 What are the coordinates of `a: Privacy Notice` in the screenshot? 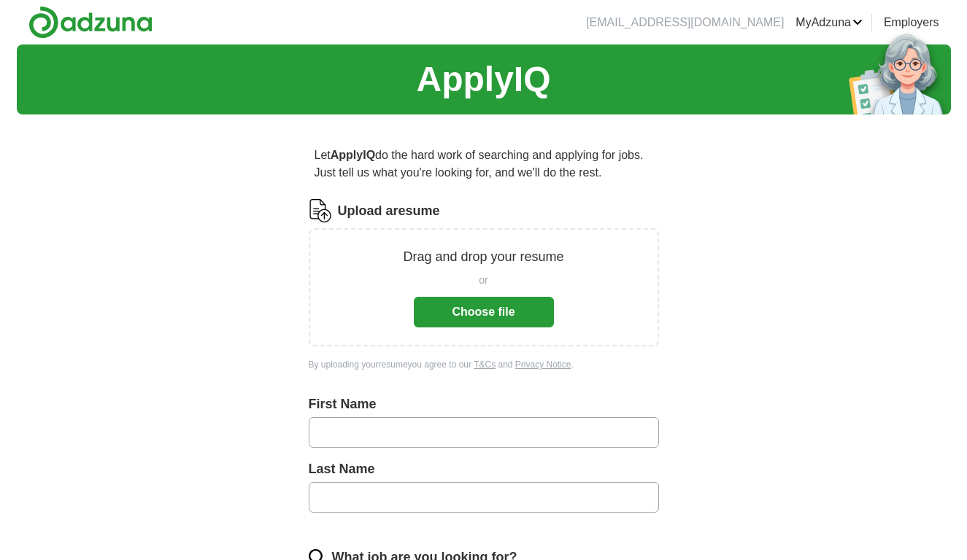 It's located at (543, 365).